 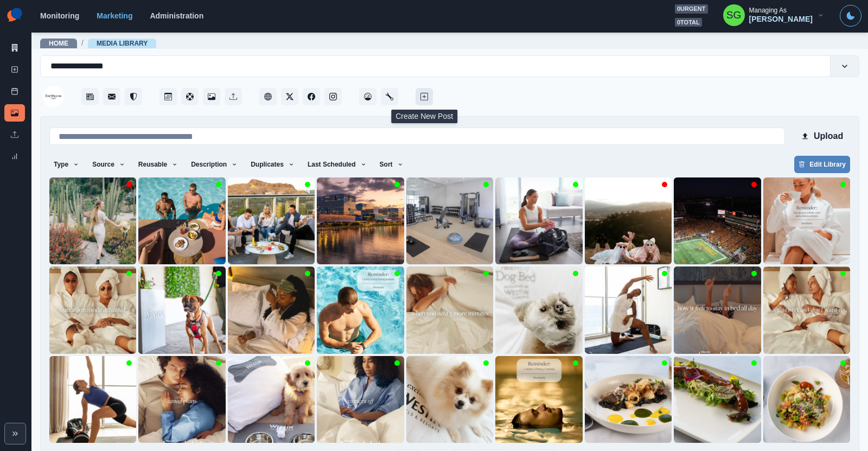 What do you see at coordinates (691, 9) in the screenshot?
I see `span: 0 urgent` at bounding box center [691, 9].